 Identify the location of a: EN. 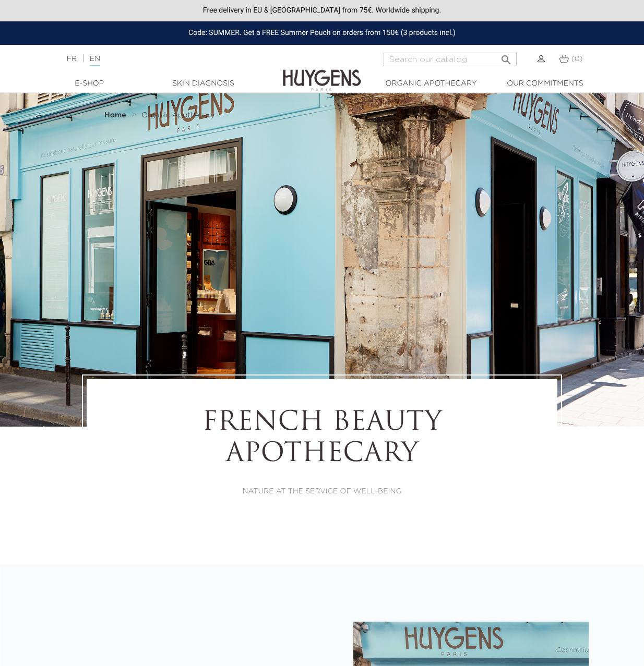
(95, 61).